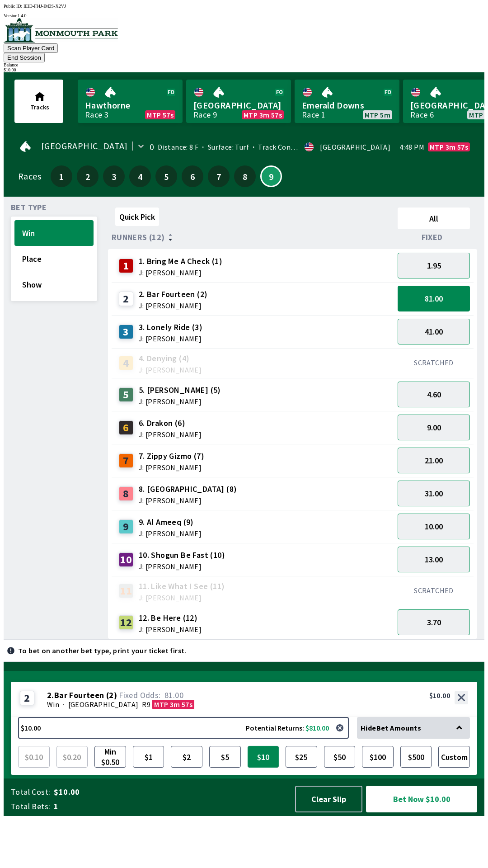 The image size is (488, 868). I want to click on span: $25, so click(302, 757).